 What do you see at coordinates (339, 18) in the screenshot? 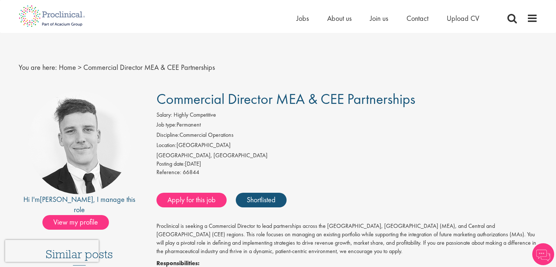
I see `span: About us` at bounding box center [339, 18].